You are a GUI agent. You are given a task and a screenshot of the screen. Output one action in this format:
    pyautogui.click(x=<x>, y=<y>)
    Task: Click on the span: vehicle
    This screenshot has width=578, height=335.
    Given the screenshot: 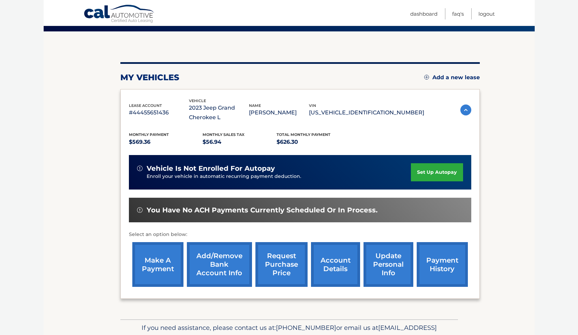 What is the action you would take?
    pyautogui.click(x=198, y=101)
    